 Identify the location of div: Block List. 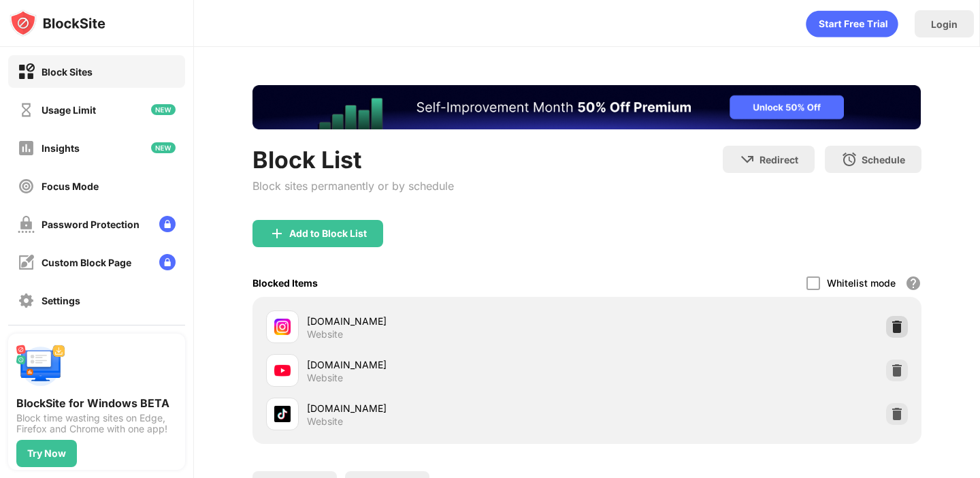
(353, 160).